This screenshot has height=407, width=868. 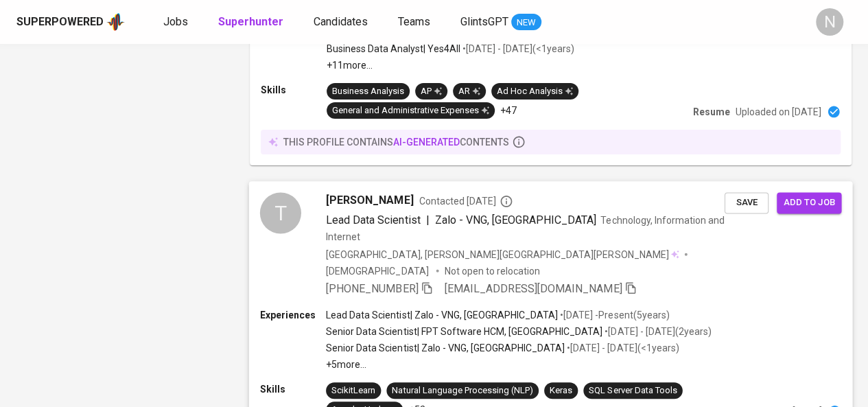 I want to click on b: Superhunter, so click(x=250, y=21).